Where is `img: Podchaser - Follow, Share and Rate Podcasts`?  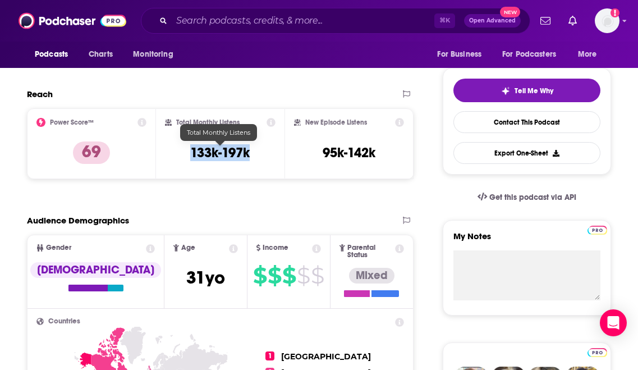
img: Podchaser - Follow, Share and Rate Podcasts is located at coordinates (72, 21).